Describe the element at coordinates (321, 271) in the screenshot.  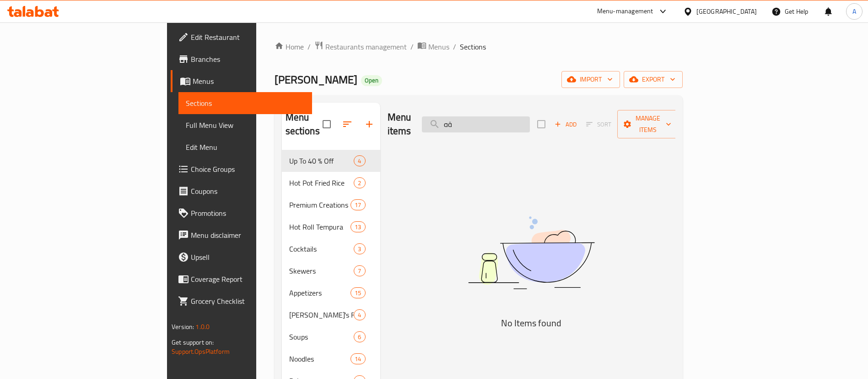
I see `span: Skewers` at that location.